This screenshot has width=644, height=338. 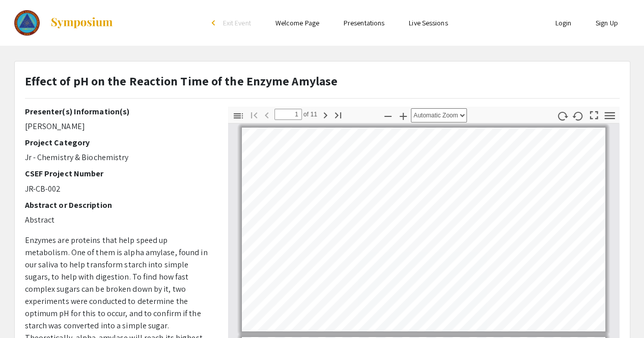 I want to click on button: Rotate Counterclockwise, so click(x=578, y=115).